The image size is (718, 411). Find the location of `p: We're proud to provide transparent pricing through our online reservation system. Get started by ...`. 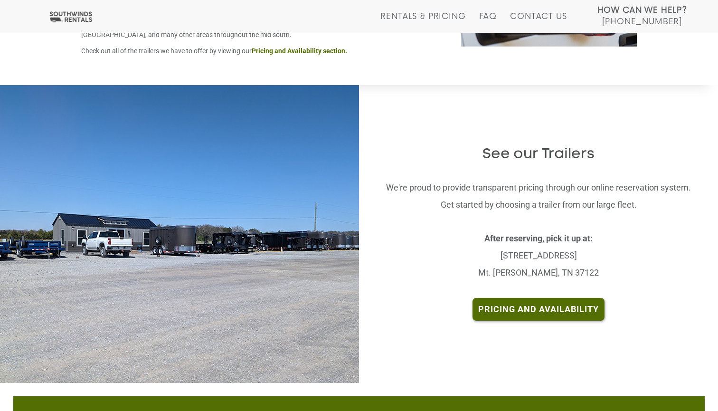

p: We're proud to provide transparent pricing through our online reservation system. Get started by ... is located at coordinates (539, 196).